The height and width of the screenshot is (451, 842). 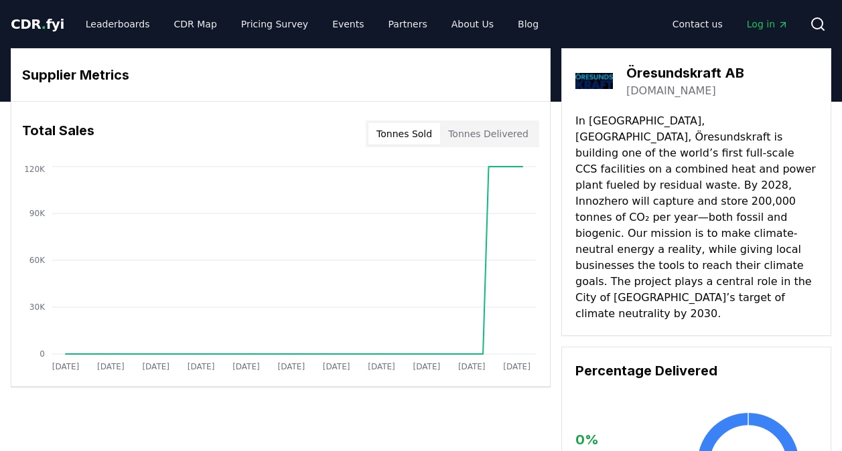 What do you see at coordinates (37, 260) in the screenshot?
I see `tspan: 60K` at bounding box center [37, 260].